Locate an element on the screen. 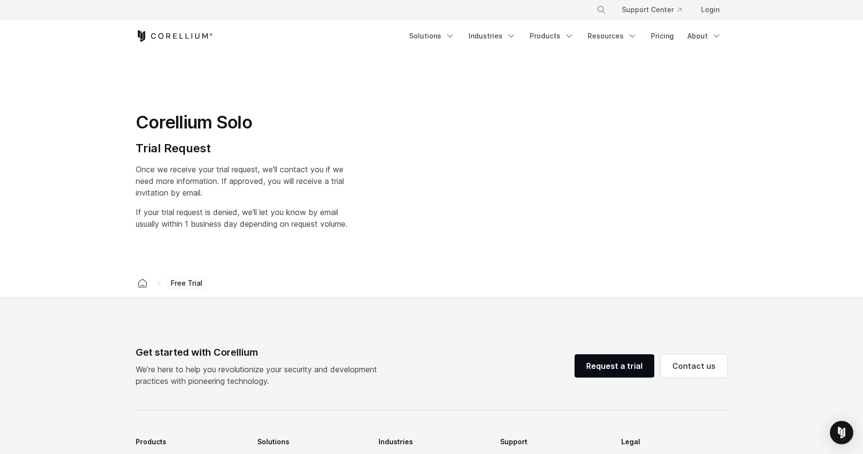  a: Corellium home is located at coordinates (142, 283).